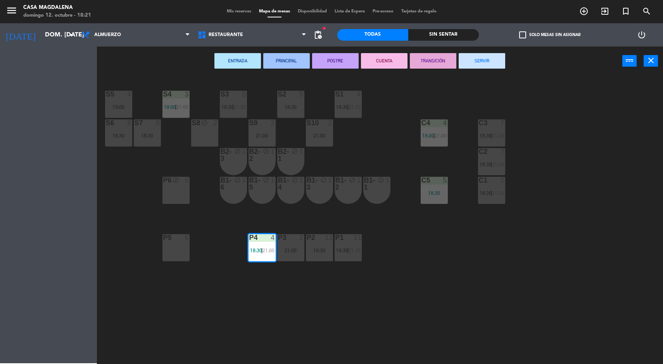  What do you see at coordinates (249, 238) in the screenshot?
I see `div: P4` at bounding box center [249, 238].